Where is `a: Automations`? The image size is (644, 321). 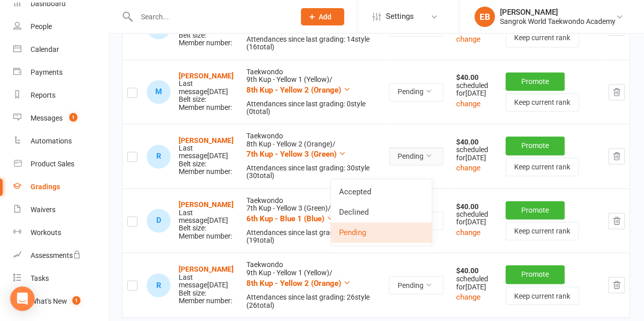 a: Automations is located at coordinates (60, 140).